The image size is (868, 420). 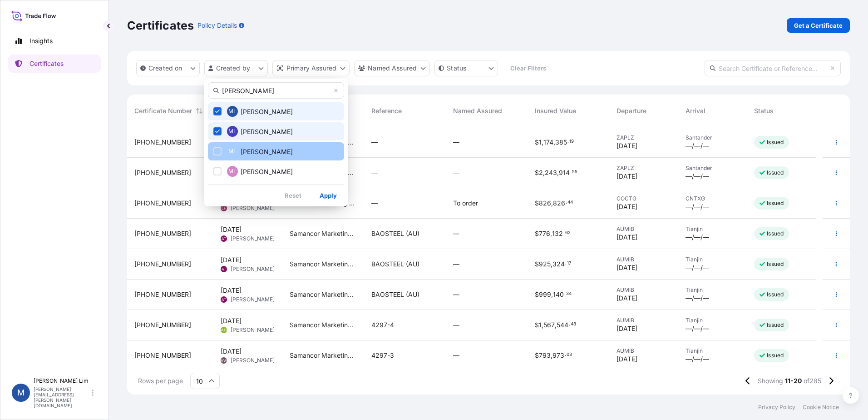 What do you see at coordinates (293, 195) in the screenshot?
I see `p: Reset` at bounding box center [293, 195].